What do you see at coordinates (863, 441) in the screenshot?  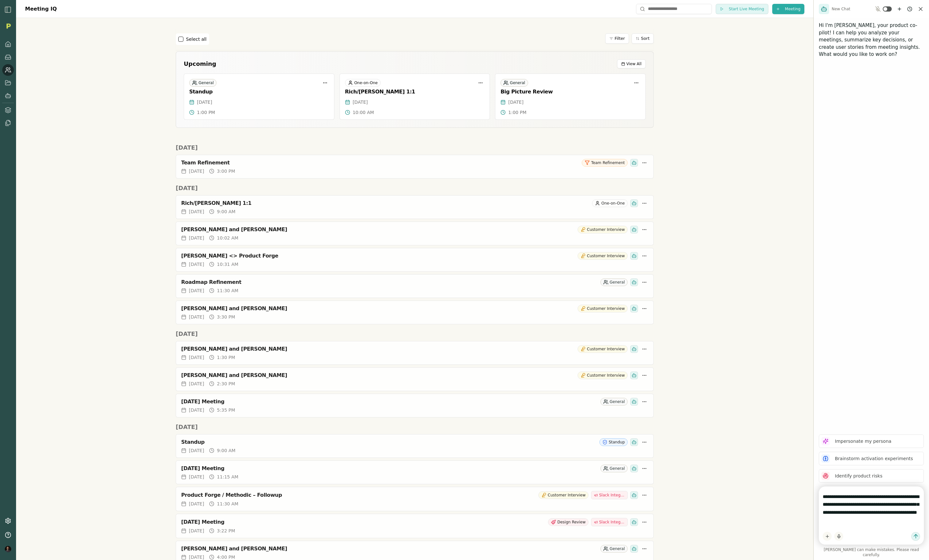 I see `p: Impersonate my persona` at bounding box center [863, 441].